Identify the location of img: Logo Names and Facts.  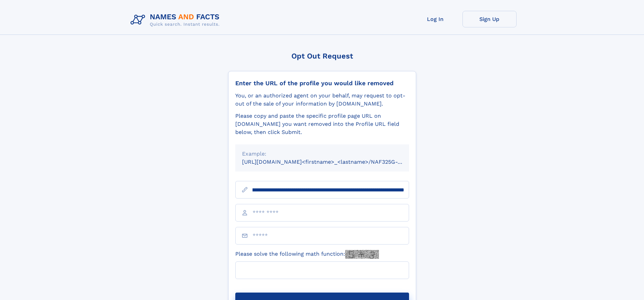
(176, 20).